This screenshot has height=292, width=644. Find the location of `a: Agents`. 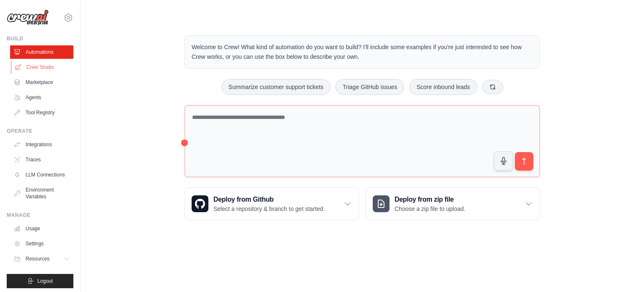

a: Agents is located at coordinates (41, 97).